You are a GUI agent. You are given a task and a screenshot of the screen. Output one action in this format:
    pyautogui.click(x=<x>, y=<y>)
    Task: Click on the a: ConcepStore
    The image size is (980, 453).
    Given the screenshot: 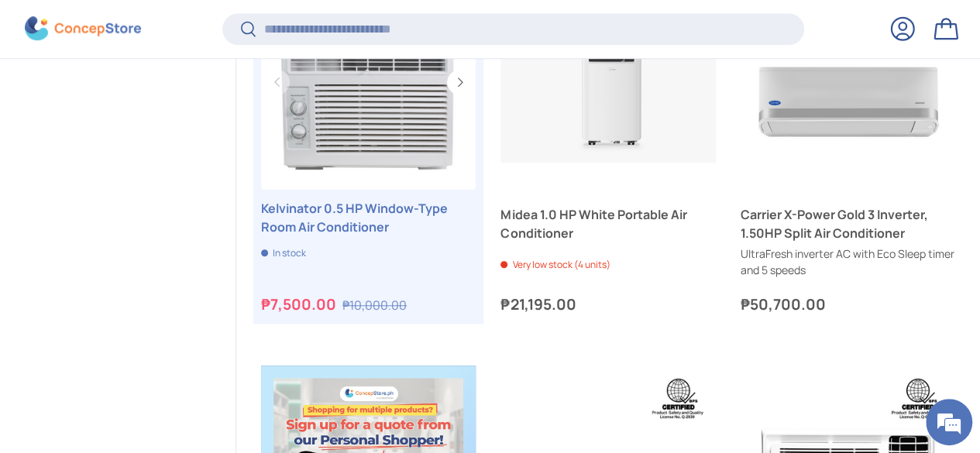 What is the action you would take?
    pyautogui.click(x=83, y=28)
    